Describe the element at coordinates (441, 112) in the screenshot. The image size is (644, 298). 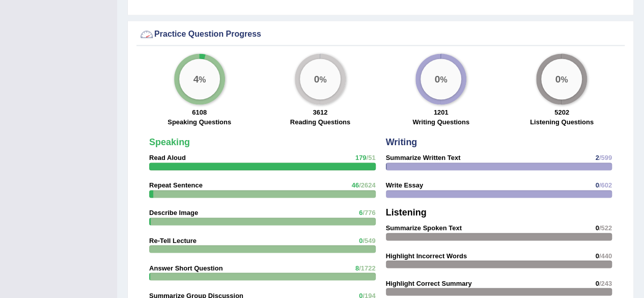
I see `strong: 1201` at that location.